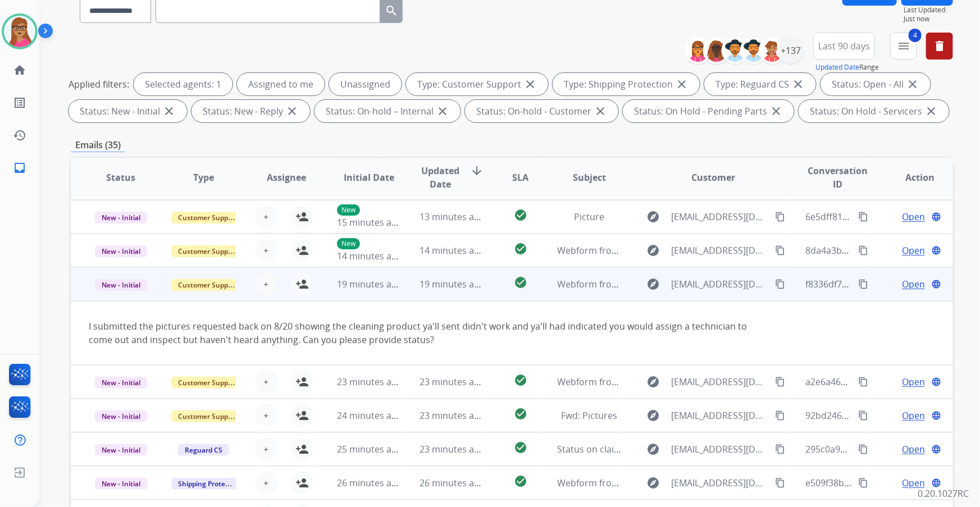  I want to click on div: Status: On Hold - Servicers, so click(874, 111).